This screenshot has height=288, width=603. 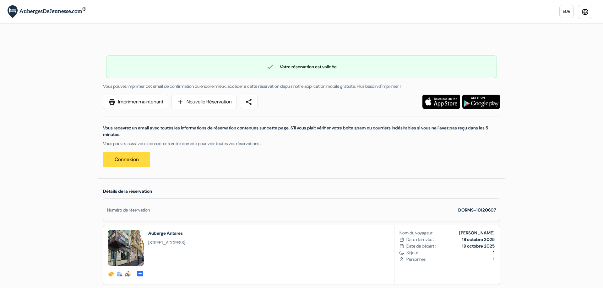 I want to click on span: Vous pouvez imprimer cet email de confirmation ou encore mieux, accéder à cette réservation depui..., so click(x=252, y=86).